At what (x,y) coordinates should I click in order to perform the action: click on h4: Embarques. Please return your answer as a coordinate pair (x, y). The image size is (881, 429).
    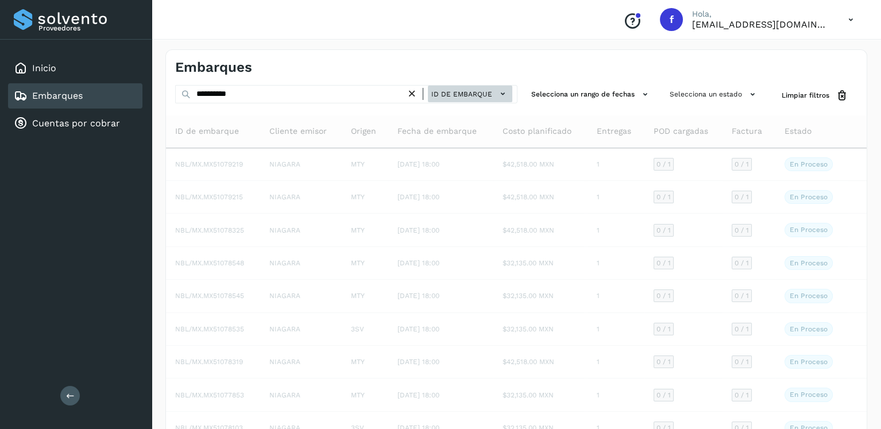
    Looking at the image, I should click on (214, 67).